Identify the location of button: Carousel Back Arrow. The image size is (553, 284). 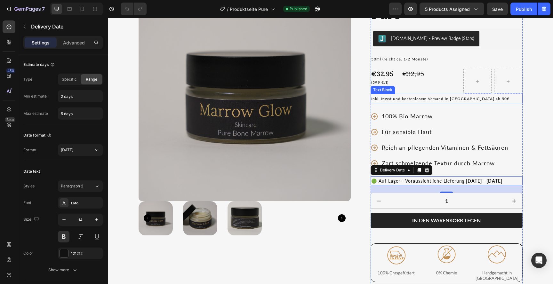
(40, 200).